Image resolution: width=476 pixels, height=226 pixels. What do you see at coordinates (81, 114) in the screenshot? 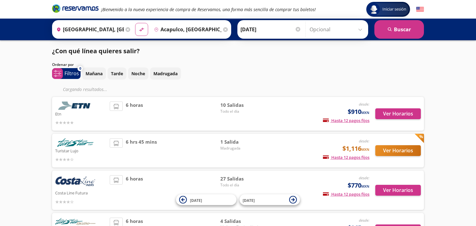
I see `p: Etn` at bounding box center [81, 114].